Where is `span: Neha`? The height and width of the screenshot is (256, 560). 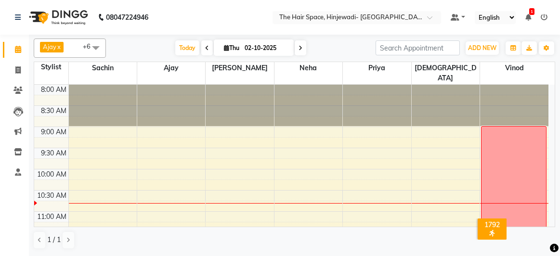 span: Neha is located at coordinates (308, 68).